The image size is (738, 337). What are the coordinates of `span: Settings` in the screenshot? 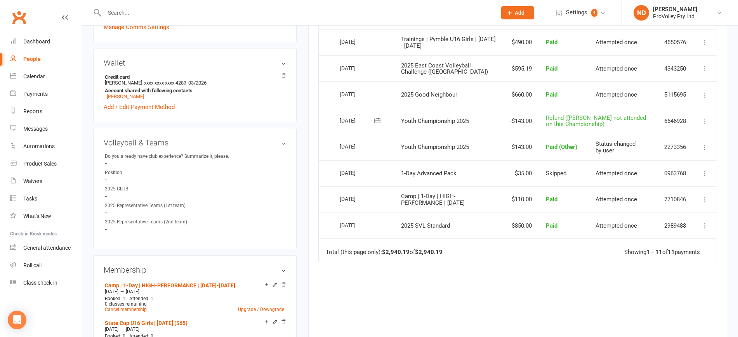 It's located at (577, 12).